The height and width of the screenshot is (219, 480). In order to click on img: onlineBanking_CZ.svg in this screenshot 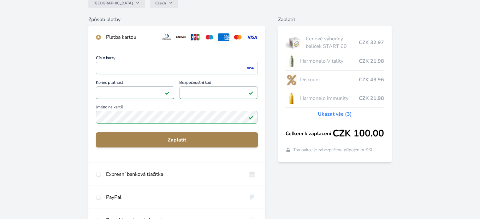, I will do `click(252, 174)`.